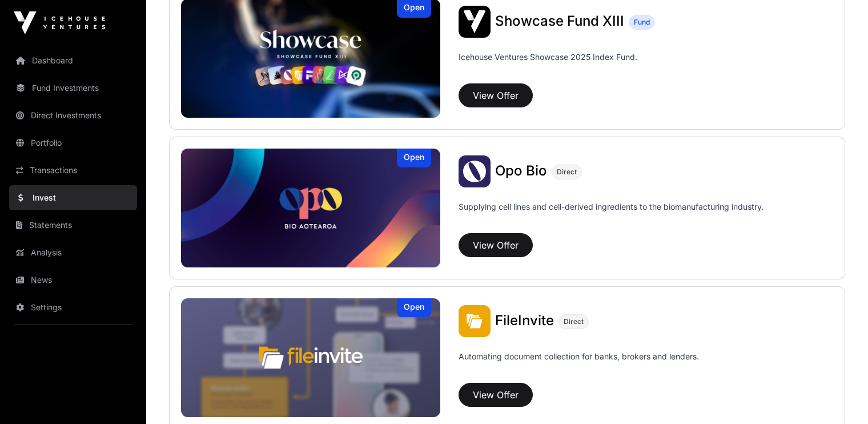  Describe the element at coordinates (524, 321) in the screenshot. I see `a: FileInvite` at that location.